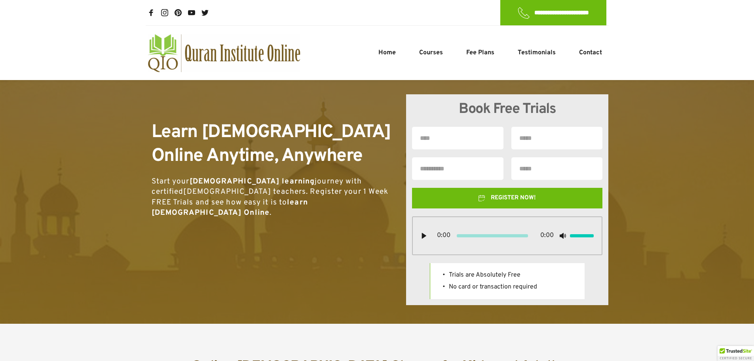 The height and width of the screenshot is (361, 754). What do you see at coordinates (507, 198) in the screenshot?
I see `button: REGISTER NOW!` at bounding box center [507, 198].